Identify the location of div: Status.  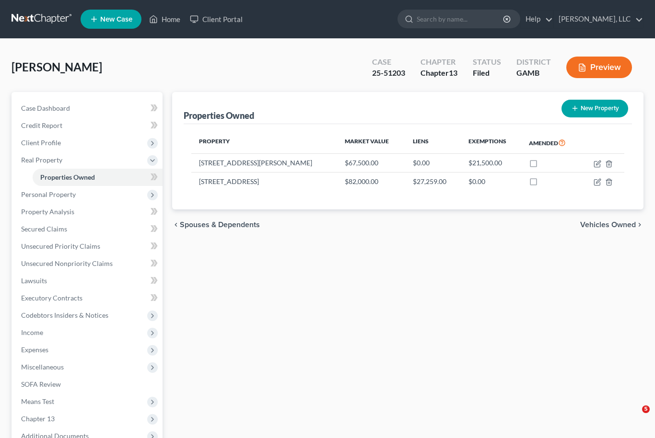
(487, 62).